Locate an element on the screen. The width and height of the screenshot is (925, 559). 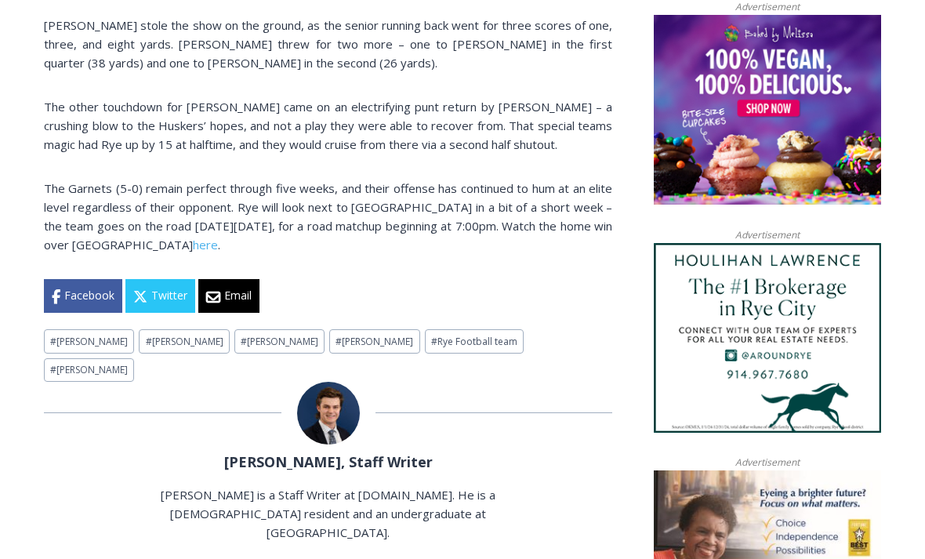
div: Birds of Prey: Falcon and hawk demos is located at coordinates (191, 87).